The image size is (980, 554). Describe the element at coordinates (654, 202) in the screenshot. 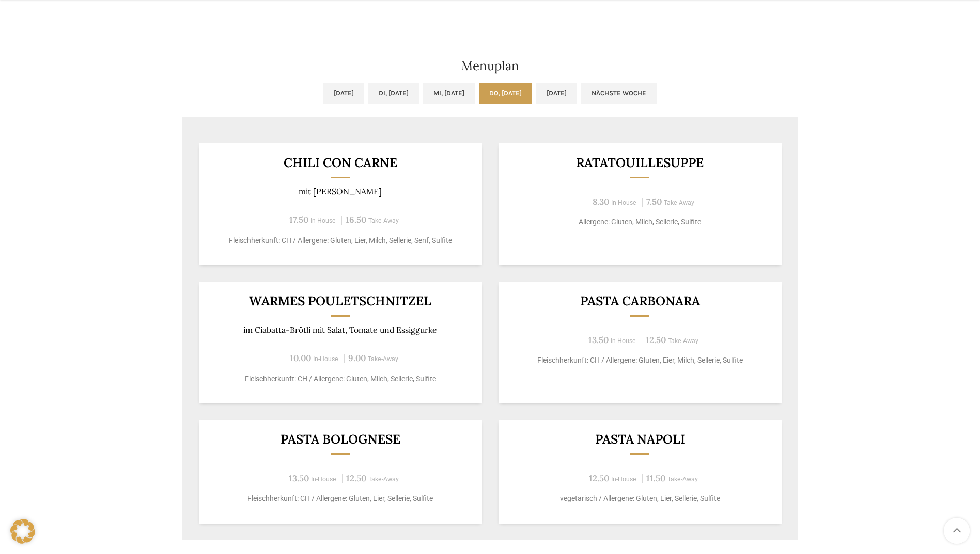

I see `span: 7.50` at that location.